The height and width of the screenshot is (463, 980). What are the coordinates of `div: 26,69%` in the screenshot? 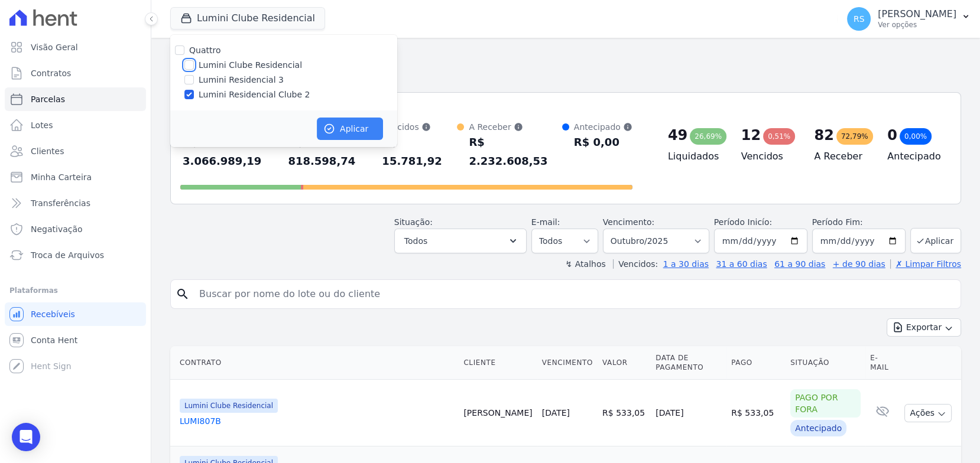 It's located at (708, 136).